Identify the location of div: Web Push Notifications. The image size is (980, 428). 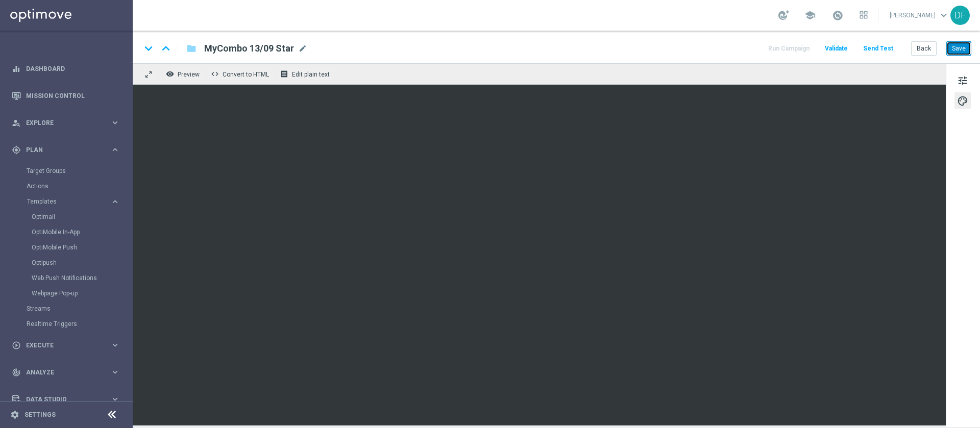
(82, 278).